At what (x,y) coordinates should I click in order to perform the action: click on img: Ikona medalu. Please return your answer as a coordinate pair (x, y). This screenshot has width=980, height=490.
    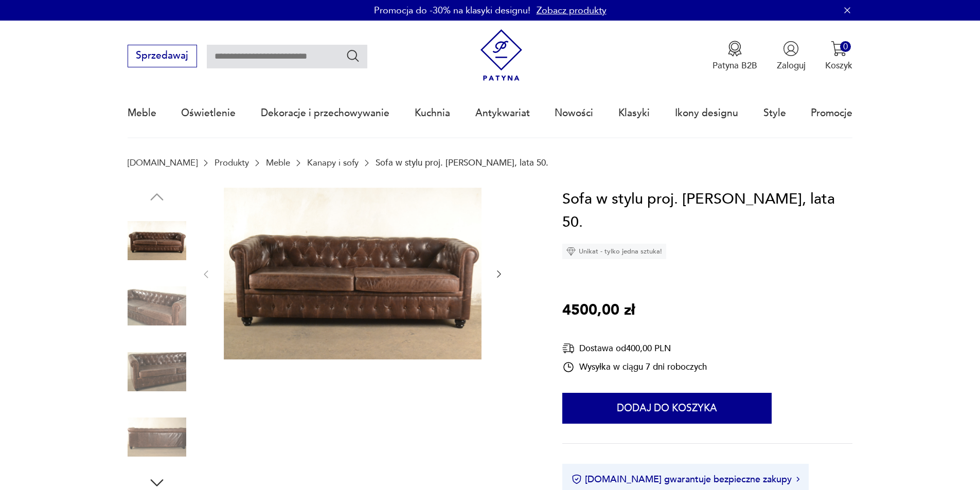
    Looking at the image, I should click on (735, 48).